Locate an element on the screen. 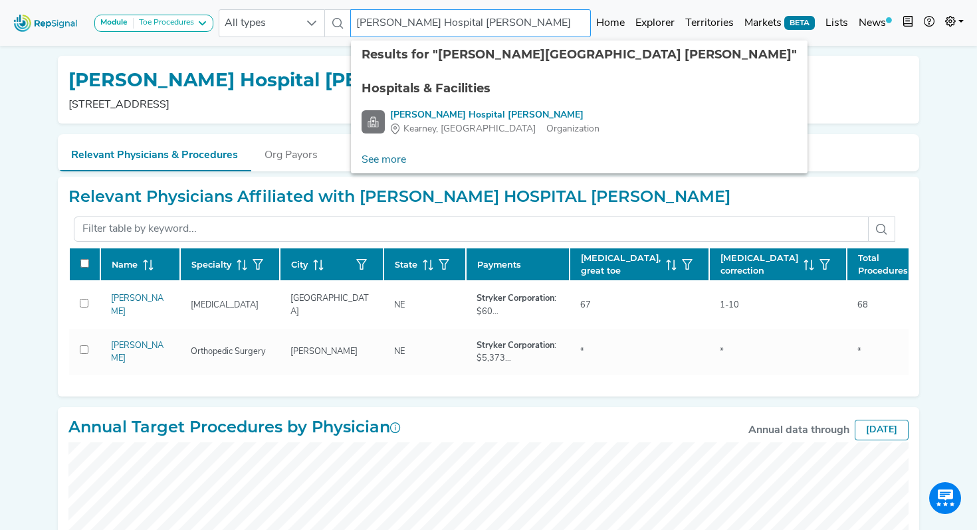 Image resolution: width=977 pixels, height=530 pixels. img: Facility Search Icon is located at coordinates (373, 122).